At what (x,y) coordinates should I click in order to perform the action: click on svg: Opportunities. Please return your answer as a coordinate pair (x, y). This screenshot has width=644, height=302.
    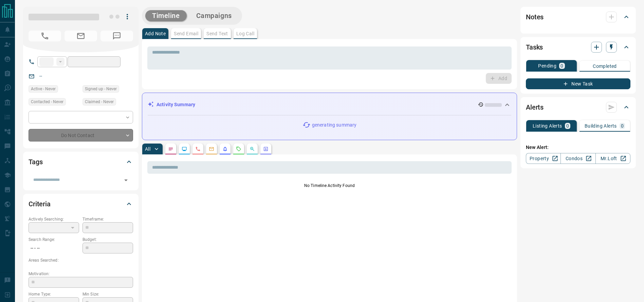
    Looking at the image, I should click on (252, 149).